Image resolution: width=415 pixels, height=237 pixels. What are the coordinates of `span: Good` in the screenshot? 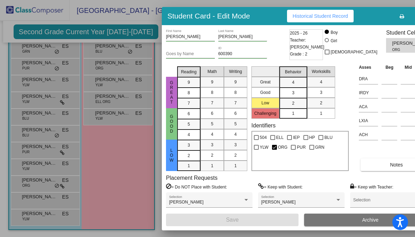 It's located at (172, 124).